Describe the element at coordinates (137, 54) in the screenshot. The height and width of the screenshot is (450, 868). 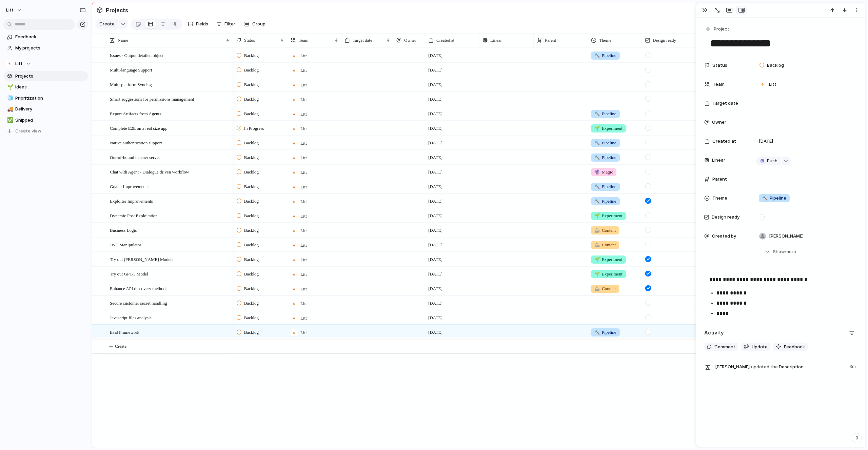
I see `span: Issues - Output detailed object` at that location.